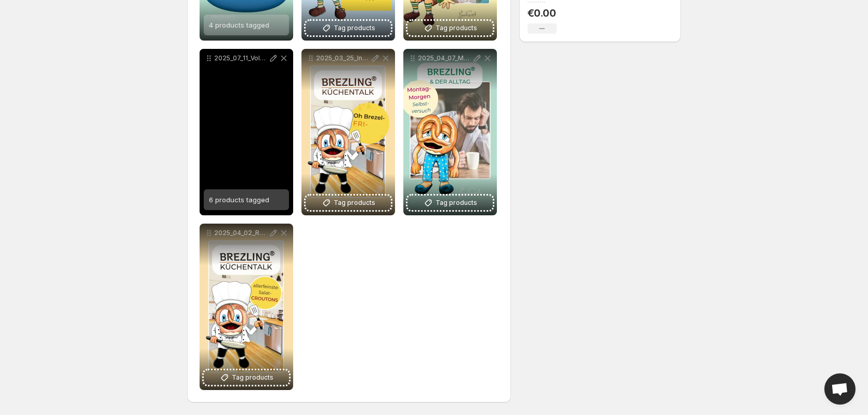 Image resolution: width=868 pixels, height=415 pixels. I want to click on p: 2025_07_11_Volksfest-Brezeln, so click(241, 58).